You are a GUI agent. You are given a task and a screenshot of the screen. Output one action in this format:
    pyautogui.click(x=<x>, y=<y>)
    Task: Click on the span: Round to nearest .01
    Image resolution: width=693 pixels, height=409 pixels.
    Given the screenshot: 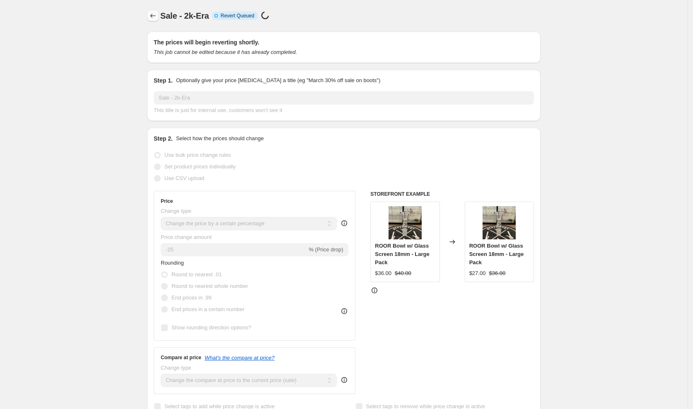 What is the action you would take?
    pyautogui.click(x=196, y=274)
    